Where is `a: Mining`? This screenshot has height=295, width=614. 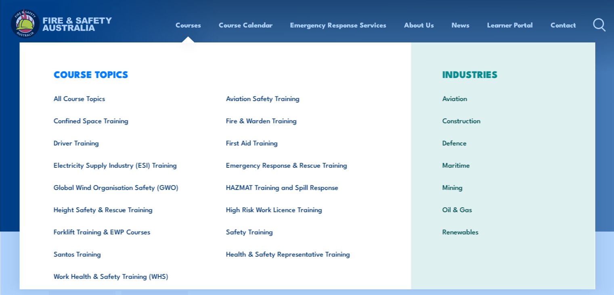 a: Mining is located at coordinates (503, 187).